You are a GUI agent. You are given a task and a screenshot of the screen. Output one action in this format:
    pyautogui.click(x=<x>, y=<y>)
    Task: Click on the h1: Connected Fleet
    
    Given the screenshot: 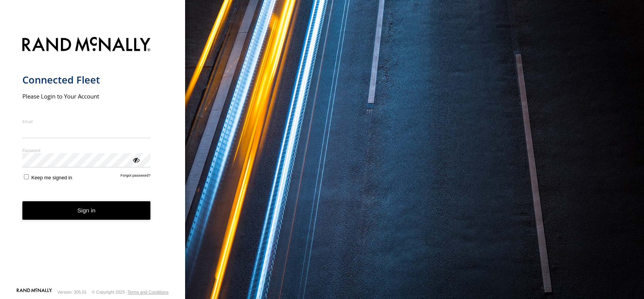 What is the action you would take?
    pyautogui.click(x=87, y=80)
    